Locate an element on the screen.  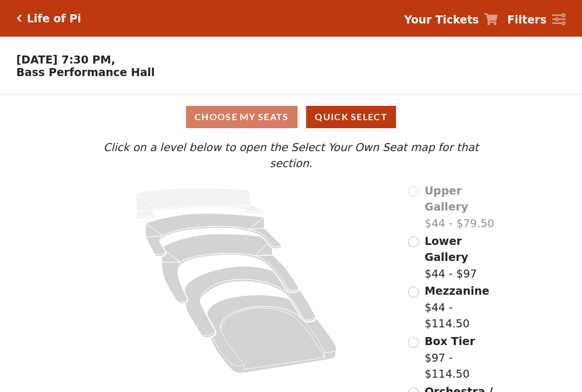
span: Box Tier is located at coordinates (450, 341).